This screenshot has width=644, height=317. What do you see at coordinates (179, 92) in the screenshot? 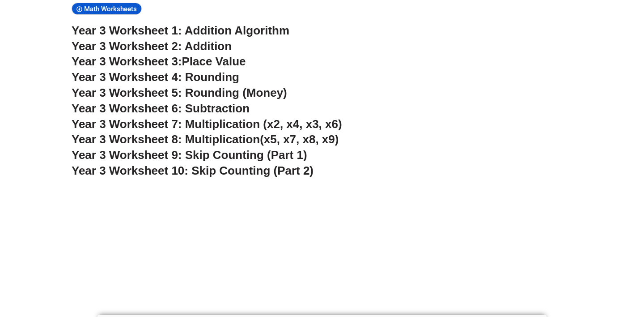
I see `span: Year 3 Worksheet 5: Rounding (Money)` at bounding box center [179, 92].